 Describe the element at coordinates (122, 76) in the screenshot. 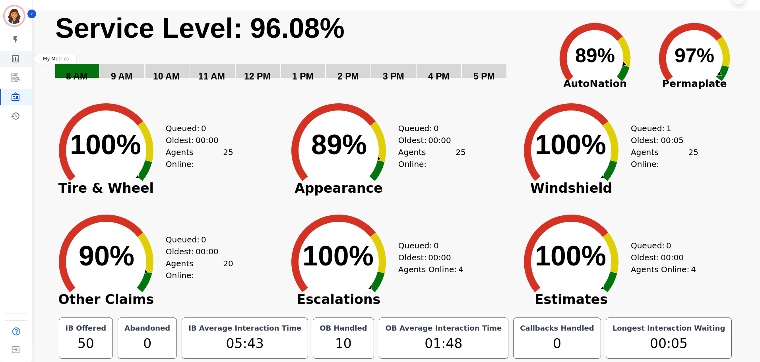

I see `text: 9 AM` at that location.